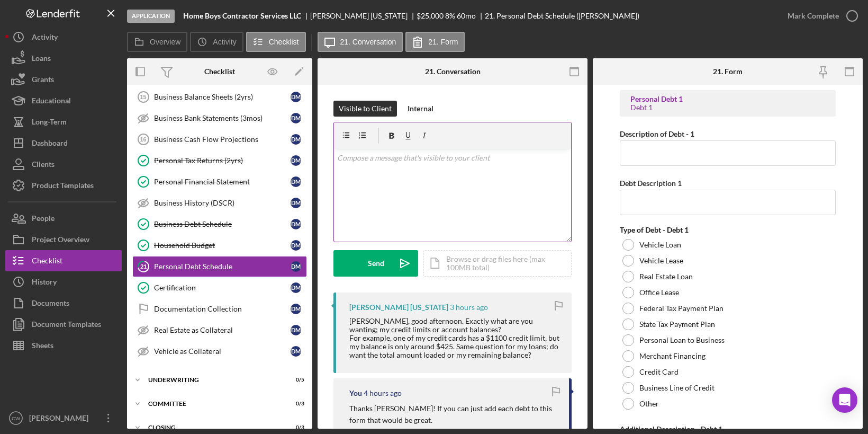  Describe the element at coordinates (63, 59) in the screenshot. I see `button: Loans` at that location.